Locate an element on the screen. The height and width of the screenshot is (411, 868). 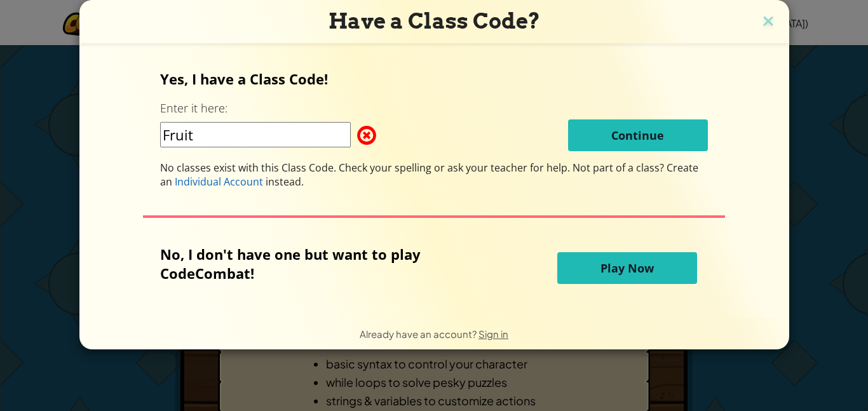
span: Have a Class Code? is located at coordinates (434, 21).